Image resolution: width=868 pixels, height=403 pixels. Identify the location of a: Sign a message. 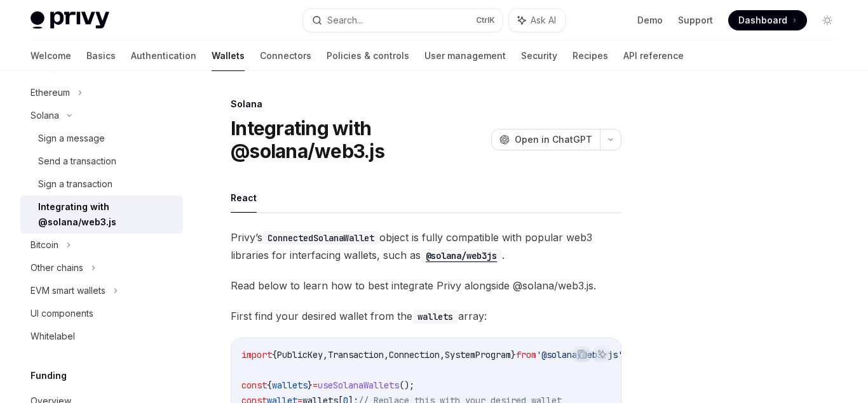
(101, 138).